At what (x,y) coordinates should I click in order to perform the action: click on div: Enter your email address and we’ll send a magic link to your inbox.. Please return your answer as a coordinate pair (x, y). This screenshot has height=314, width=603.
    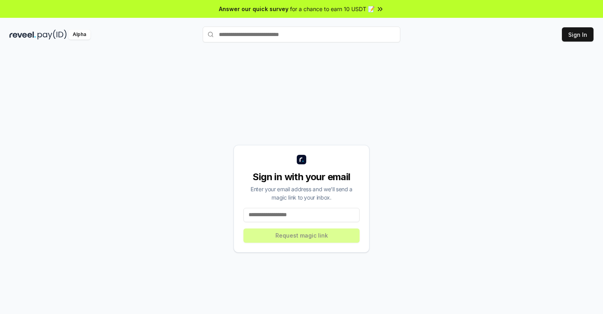
    Looking at the image, I should click on (302, 193).